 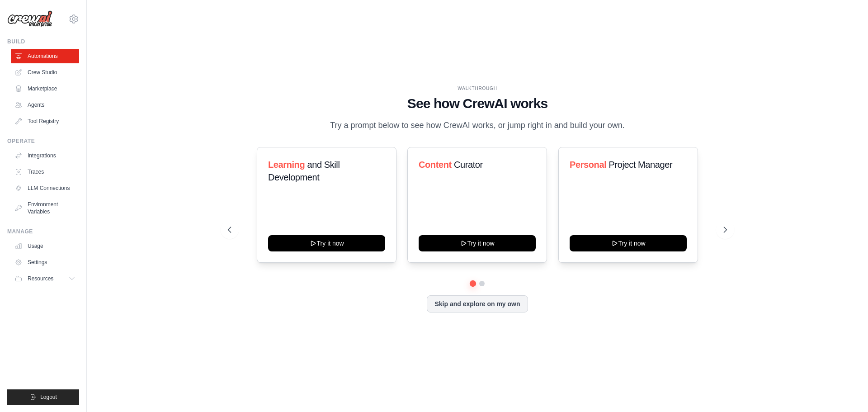 What do you see at coordinates (45, 89) in the screenshot?
I see `a: Marketplace` at bounding box center [45, 89].